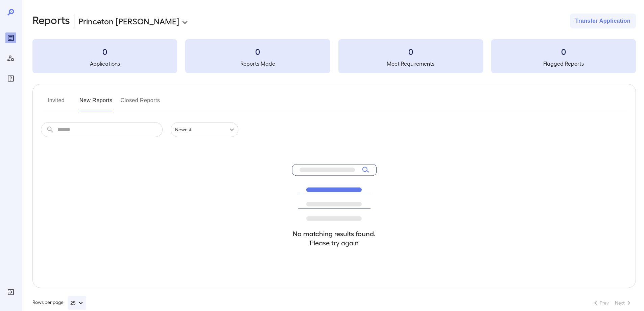 This screenshot has width=644, height=311. I want to click on nav: pagination navigation, so click(613, 303).